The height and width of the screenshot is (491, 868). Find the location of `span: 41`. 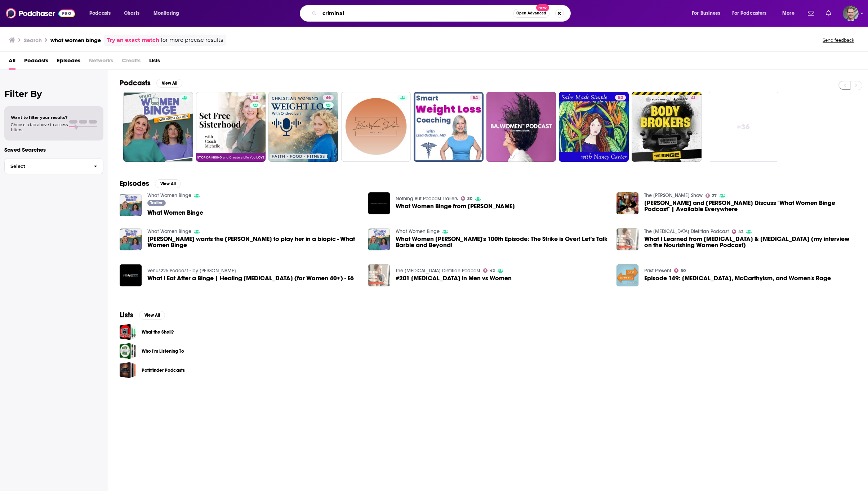

span: 41 is located at coordinates (693, 98).